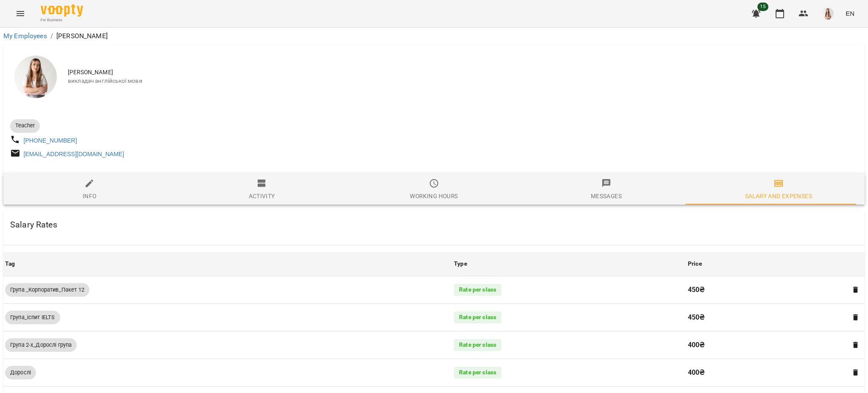  Describe the element at coordinates (25, 35) in the screenshot. I see `a: My Employees` at that location.